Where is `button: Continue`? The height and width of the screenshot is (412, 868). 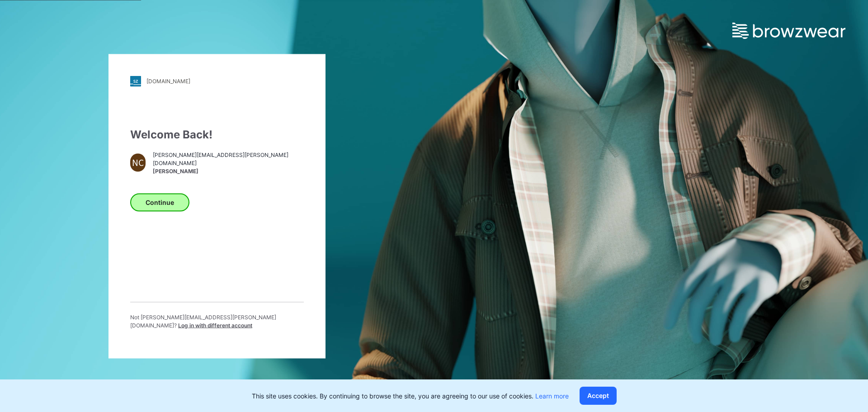 button: Continue is located at coordinates (160, 202).